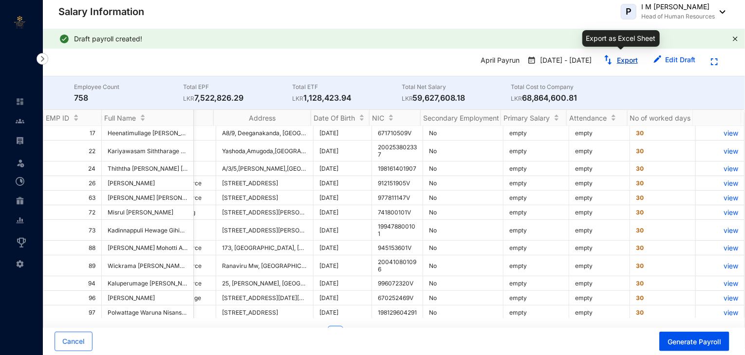 The width and height of the screenshot is (745, 355). I want to click on p: 68,864,600.81, so click(565, 98).